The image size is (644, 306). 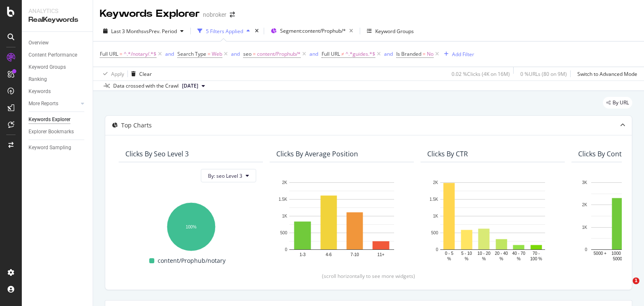 I want to click on a: Explorer Bookmarks, so click(x=58, y=131).